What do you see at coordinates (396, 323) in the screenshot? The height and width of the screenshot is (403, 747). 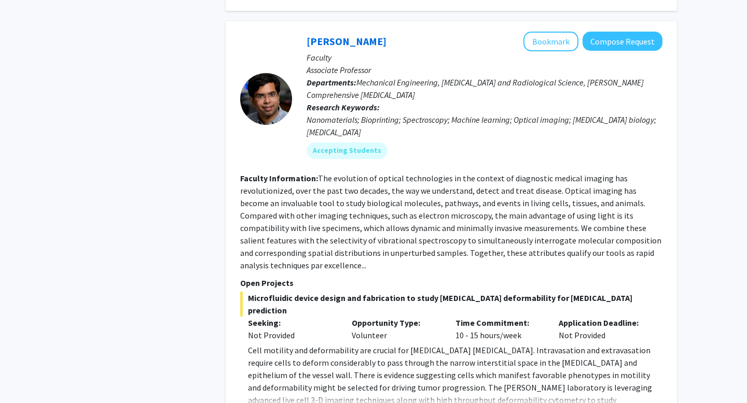 I see `p: Opportunity Type:` at bounding box center [396, 323].